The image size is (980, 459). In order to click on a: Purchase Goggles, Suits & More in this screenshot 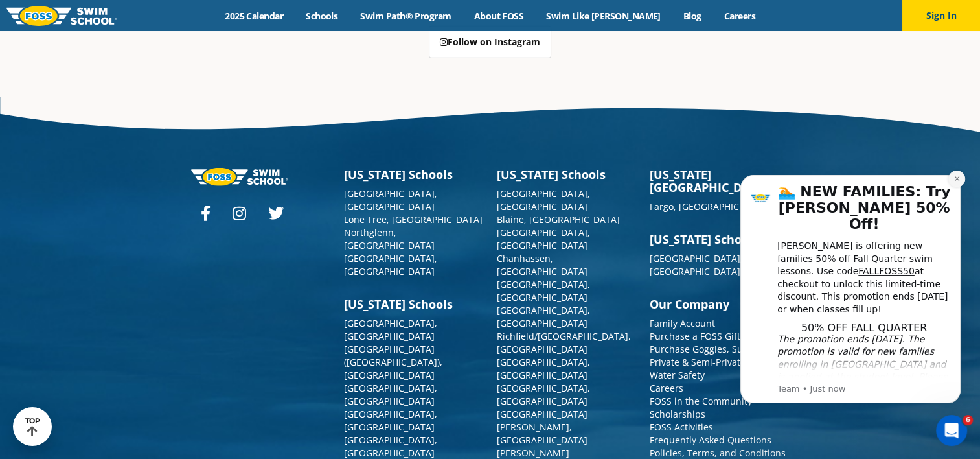, I will do `click(718, 349)`.